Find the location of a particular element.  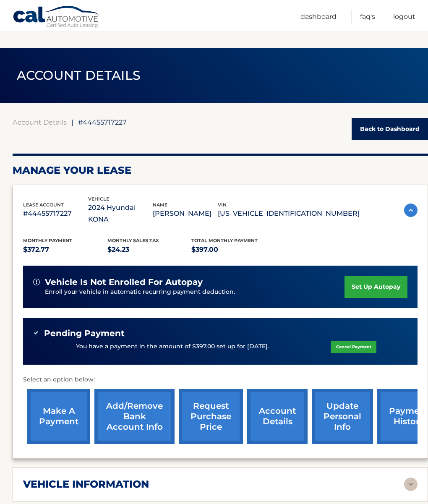

a: Add/Remove bank account info is located at coordinates (134, 416).